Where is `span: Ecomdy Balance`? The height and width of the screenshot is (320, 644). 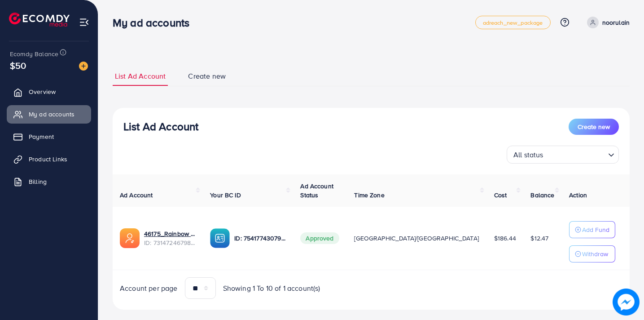
span: Ecomdy Balance is located at coordinates (34, 54).